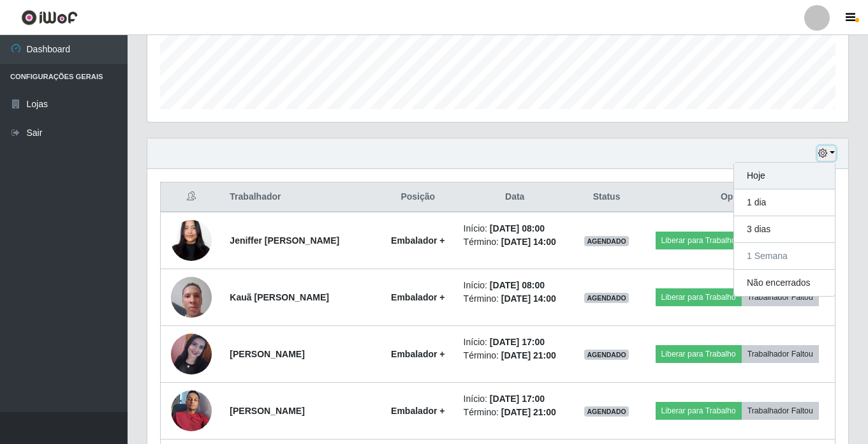 The height and width of the screenshot is (444, 868). What do you see at coordinates (301, 197) in the screenshot?
I see `th: Trabalhador` at bounding box center [301, 197].